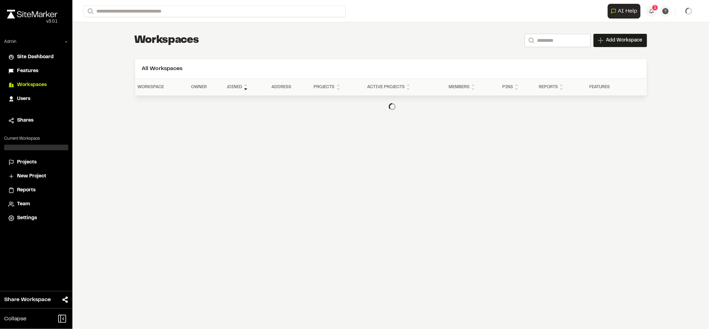 The image size is (709, 329). What do you see at coordinates (36, 85) in the screenshot?
I see `a: Workspaces` at bounding box center [36, 85].